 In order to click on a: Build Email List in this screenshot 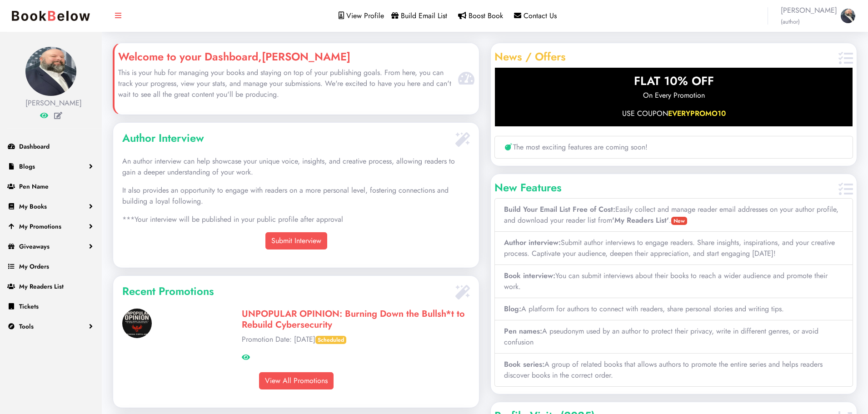, I will do `click(419, 16)`.